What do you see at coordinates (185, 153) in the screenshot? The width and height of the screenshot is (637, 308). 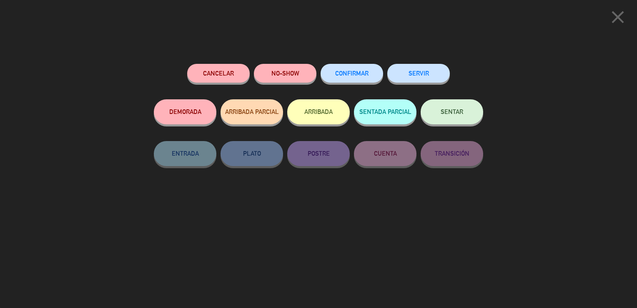 I see `button: ENTRADA` at bounding box center [185, 153].